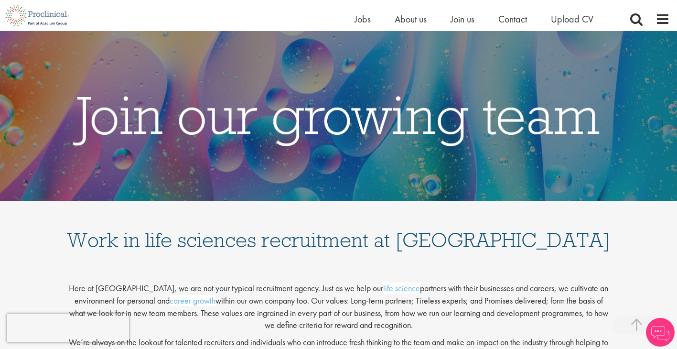  I want to click on a: career growth, so click(192, 300).